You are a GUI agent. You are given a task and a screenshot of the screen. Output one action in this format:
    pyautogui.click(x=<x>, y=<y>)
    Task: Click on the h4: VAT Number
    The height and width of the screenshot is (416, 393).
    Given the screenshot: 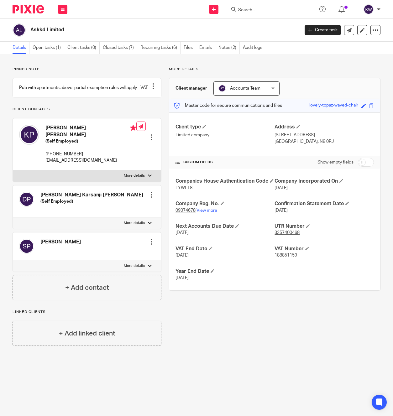 What is the action you would take?
    pyautogui.click(x=324, y=249)
    